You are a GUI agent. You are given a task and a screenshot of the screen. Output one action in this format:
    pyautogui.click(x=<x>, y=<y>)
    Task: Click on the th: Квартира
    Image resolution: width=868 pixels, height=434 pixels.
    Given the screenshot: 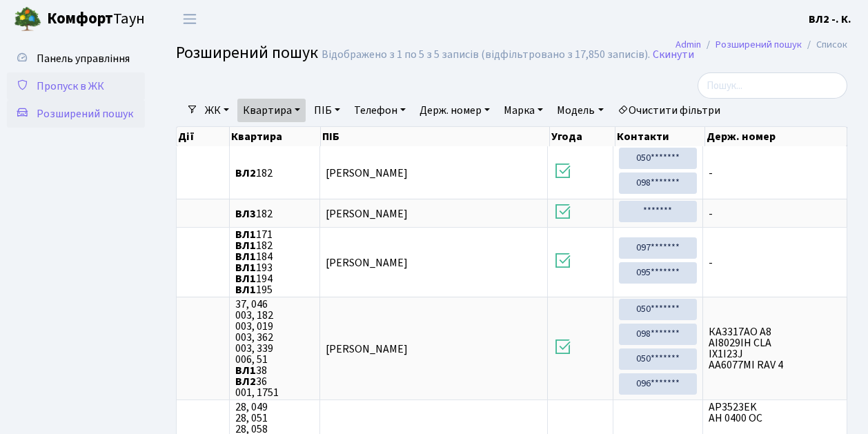 What is the action you would take?
    pyautogui.click(x=274, y=137)
    